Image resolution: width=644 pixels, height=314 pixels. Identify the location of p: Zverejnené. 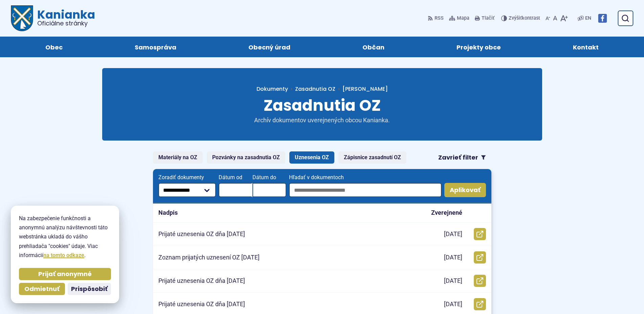
(447, 212).